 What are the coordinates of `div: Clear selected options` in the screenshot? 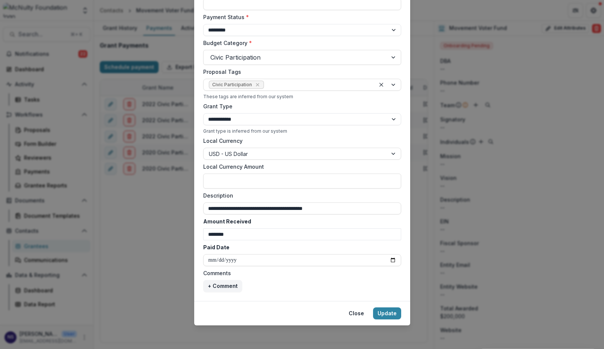 It's located at (381, 85).